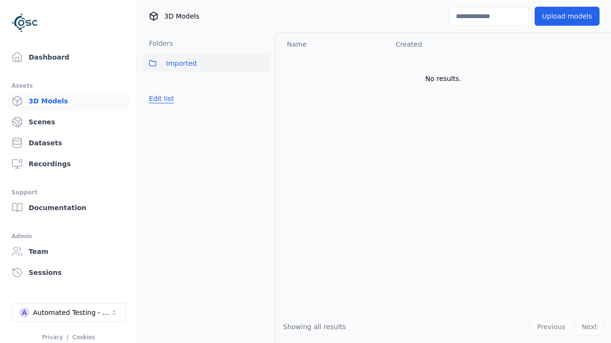 The width and height of the screenshot is (611, 343). I want to click on span: Imported, so click(181, 63).